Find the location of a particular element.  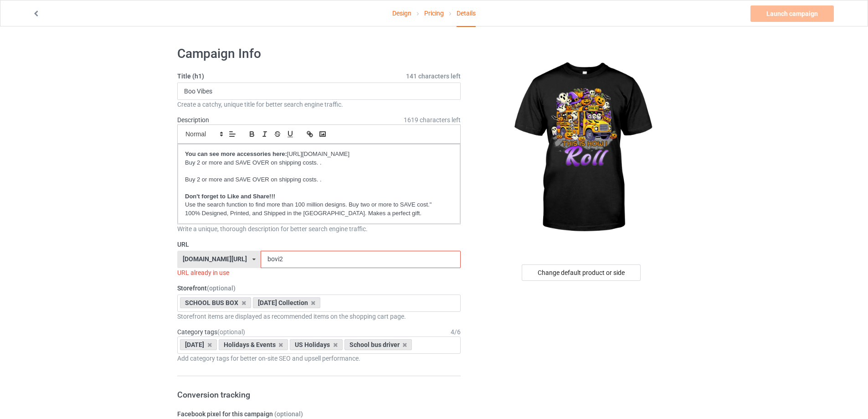

label: Title (h1) is located at coordinates (319, 76).